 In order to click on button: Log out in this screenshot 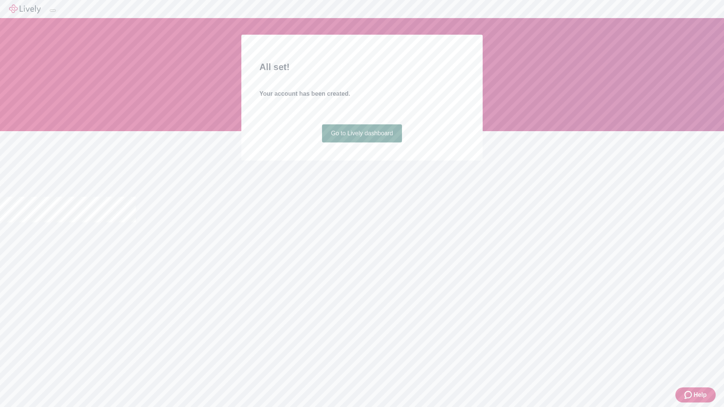, I will do `click(53, 11)`.